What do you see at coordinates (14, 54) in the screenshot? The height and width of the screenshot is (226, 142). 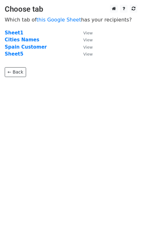 I see `strong: Sheet5` at bounding box center [14, 54].